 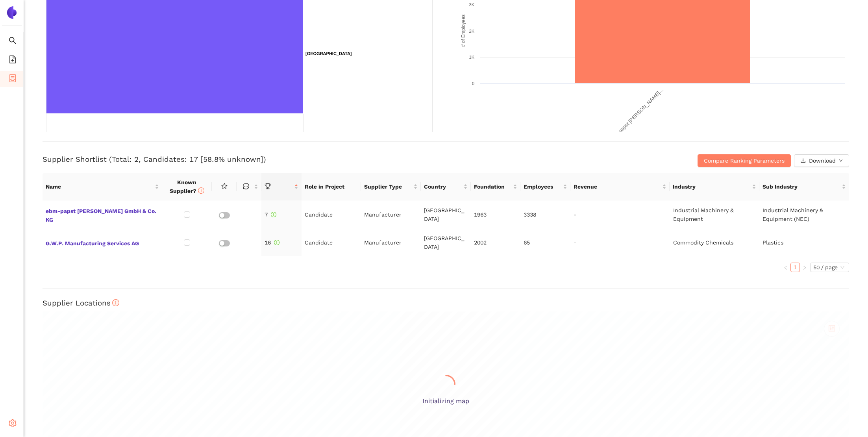 I want to click on td: 65, so click(x=545, y=242).